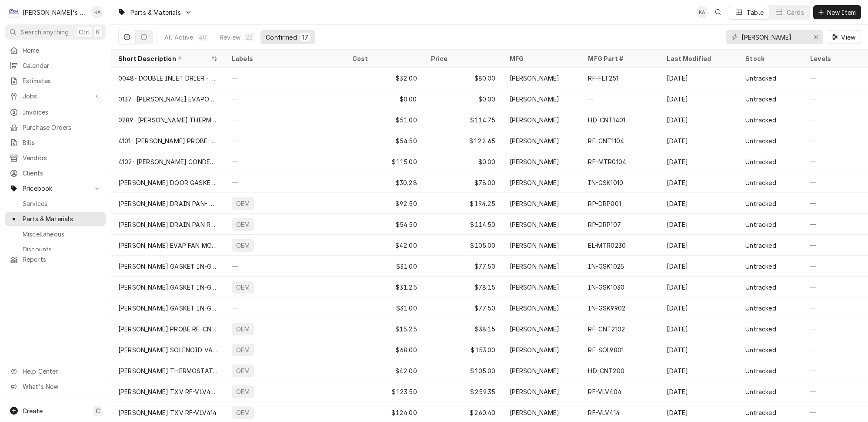 This screenshot has width=868, height=422. What do you see at coordinates (285, 58) in the screenshot?
I see `div: Labels` at bounding box center [285, 58].